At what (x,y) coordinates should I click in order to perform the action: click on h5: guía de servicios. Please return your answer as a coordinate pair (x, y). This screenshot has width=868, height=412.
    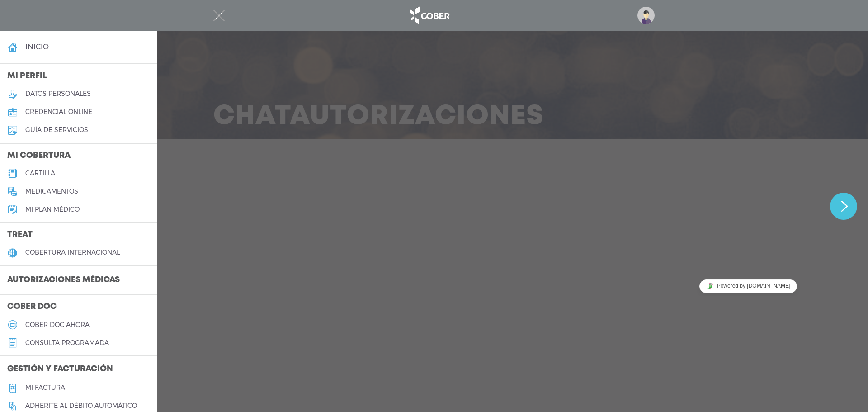
    Looking at the image, I should click on (56, 130).